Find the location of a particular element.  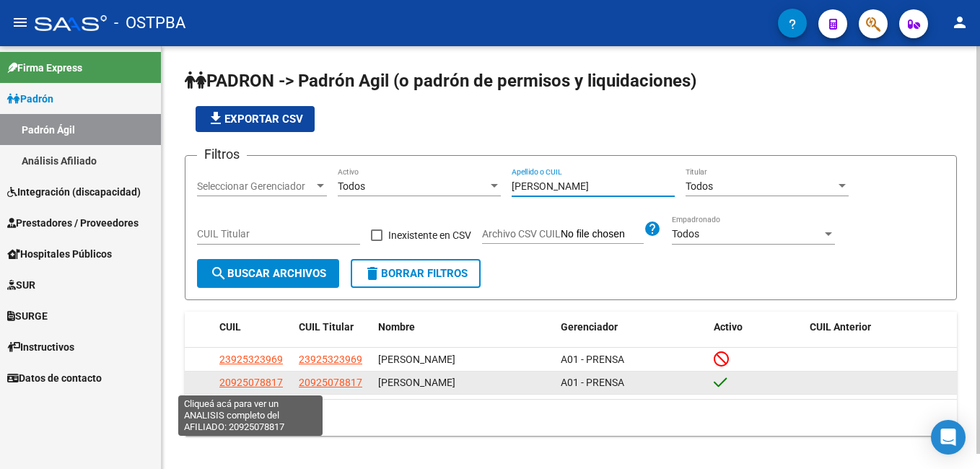

span: Gerenciador is located at coordinates (589, 327).